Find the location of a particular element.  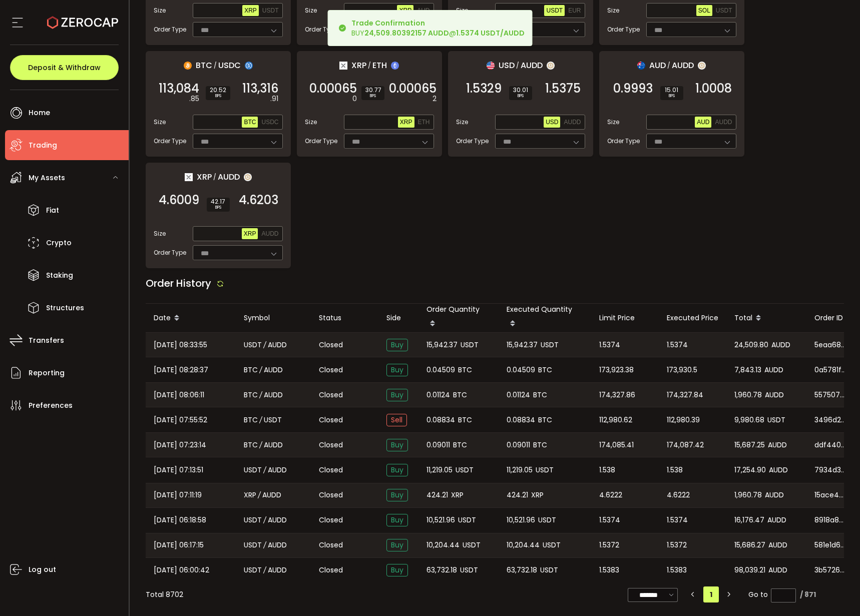

span: Fiat is located at coordinates (53, 210).